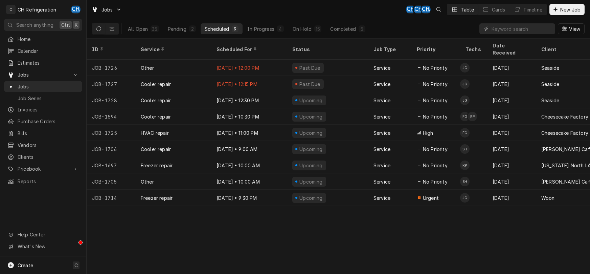 The width and height of the screenshot is (590, 274). What do you see at coordinates (48, 98) in the screenshot?
I see `span: Job Series` at bounding box center [48, 98].